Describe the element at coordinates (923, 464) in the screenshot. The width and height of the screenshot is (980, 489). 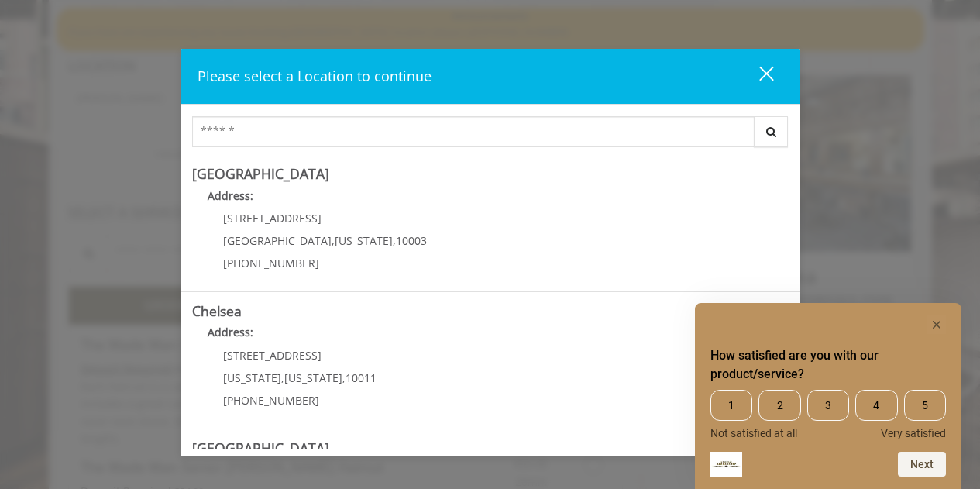
I see `button: Next question` at that location.